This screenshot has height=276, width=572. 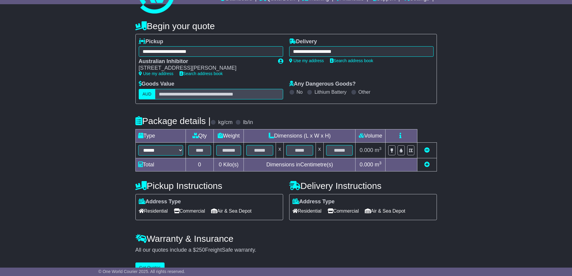 What do you see at coordinates (209, 186) in the screenshot?
I see `h4: Pickup Instructions` at bounding box center [209, 186].